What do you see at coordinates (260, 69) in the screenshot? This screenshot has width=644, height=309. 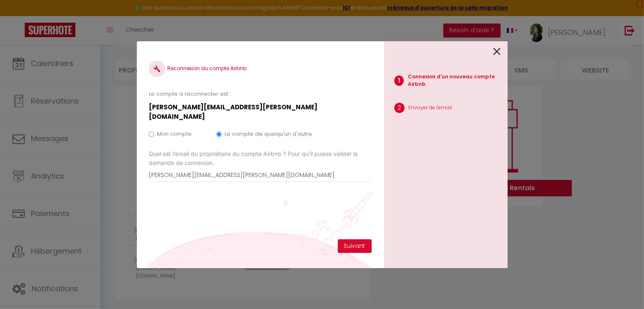 I see `h4: Reconnexion du compte Airbnb` at bounding box center [260, 69].